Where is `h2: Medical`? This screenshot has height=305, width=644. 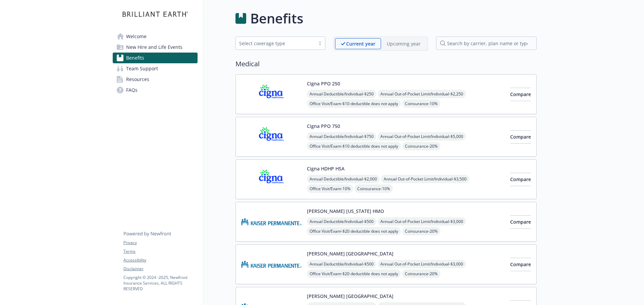 h2: Medical is located at coordinates (386, 64).